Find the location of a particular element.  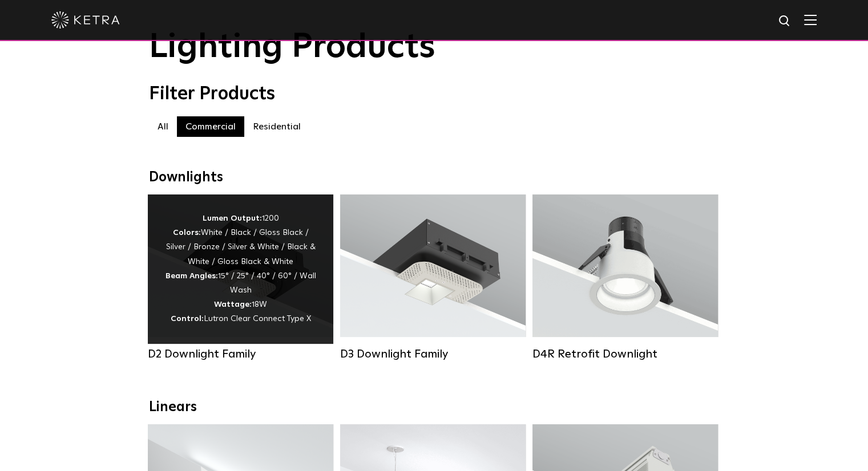

img: search icon is located at coordinates (784, 21).